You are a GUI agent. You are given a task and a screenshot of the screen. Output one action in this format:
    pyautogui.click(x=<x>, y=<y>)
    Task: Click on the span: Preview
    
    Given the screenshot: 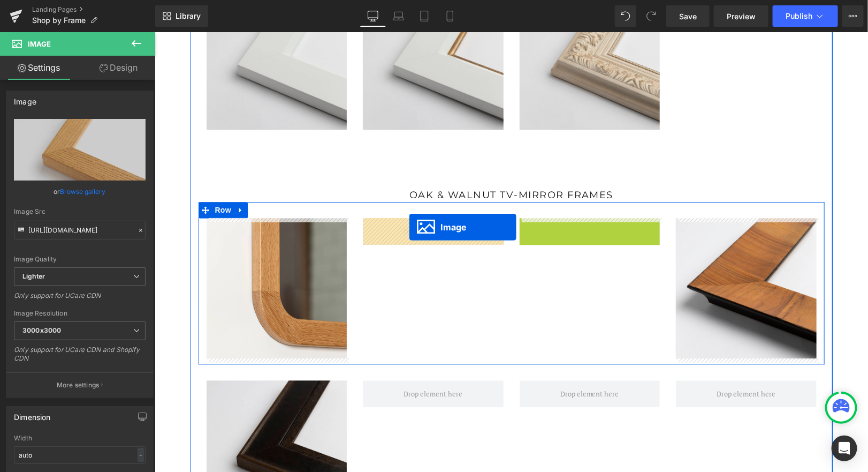 What is the action you would take?
    pyautogui.click(x=742, y=16)
    